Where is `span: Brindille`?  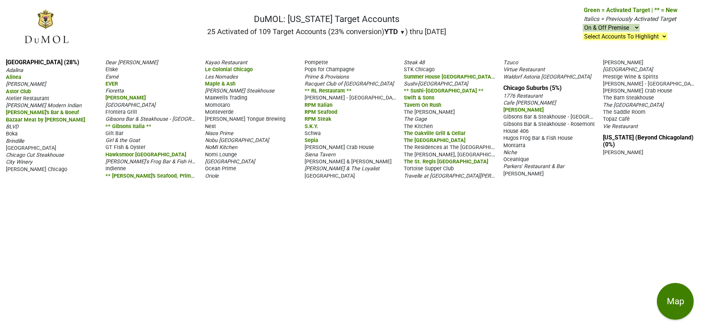 span: Brindille is located at coordinates (15, 141).